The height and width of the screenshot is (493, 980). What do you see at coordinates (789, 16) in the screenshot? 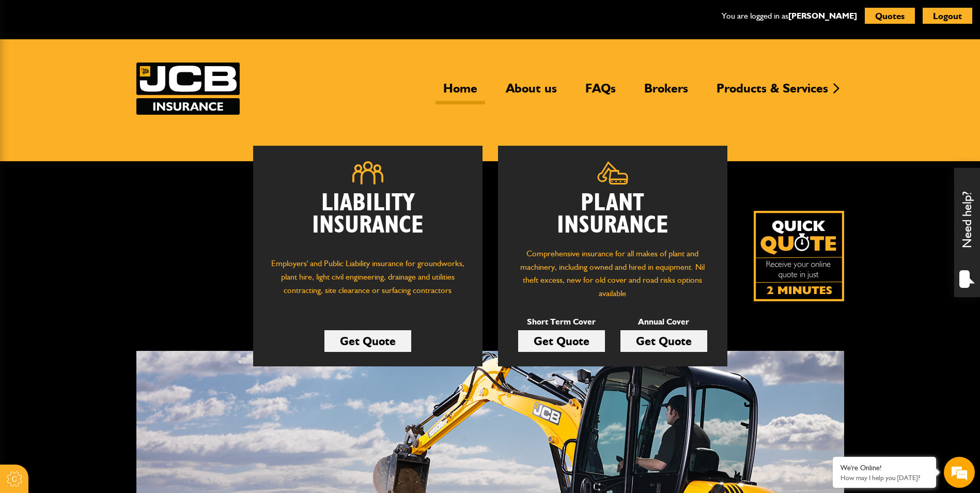
I see `p: You are logged in as` at bounding box center [789, 16].